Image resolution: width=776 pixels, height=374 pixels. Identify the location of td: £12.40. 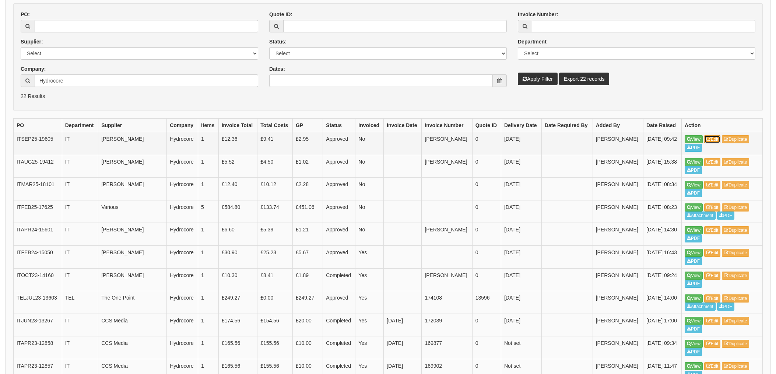
(238, 189).